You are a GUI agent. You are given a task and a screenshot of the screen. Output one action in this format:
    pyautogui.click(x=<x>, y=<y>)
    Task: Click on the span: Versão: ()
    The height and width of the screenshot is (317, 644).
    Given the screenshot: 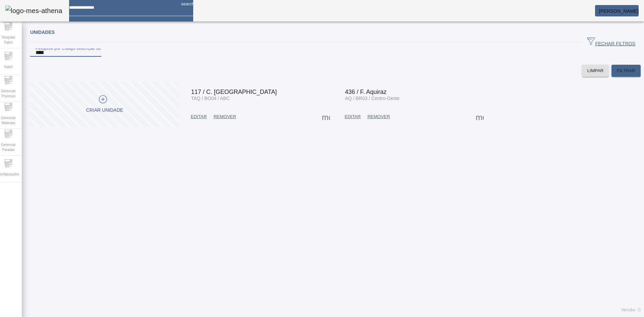 What is the action you would take?
    pyautogui.click(x=631, y=310)
    